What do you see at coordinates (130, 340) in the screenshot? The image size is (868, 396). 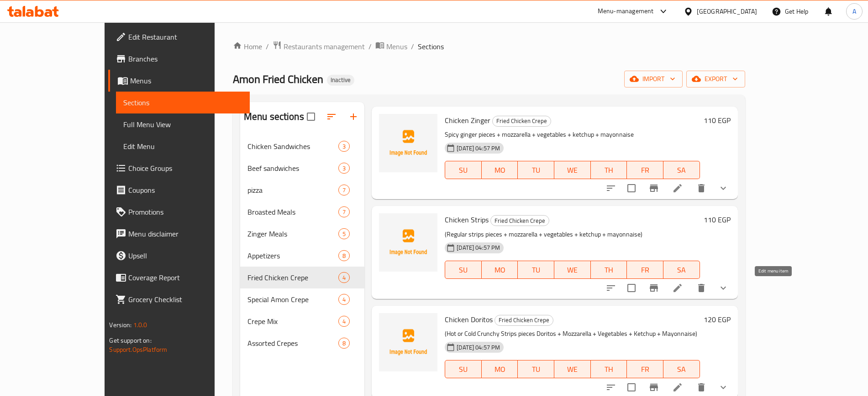 I see `span: Get support on:` at bounding box center [130, 340].